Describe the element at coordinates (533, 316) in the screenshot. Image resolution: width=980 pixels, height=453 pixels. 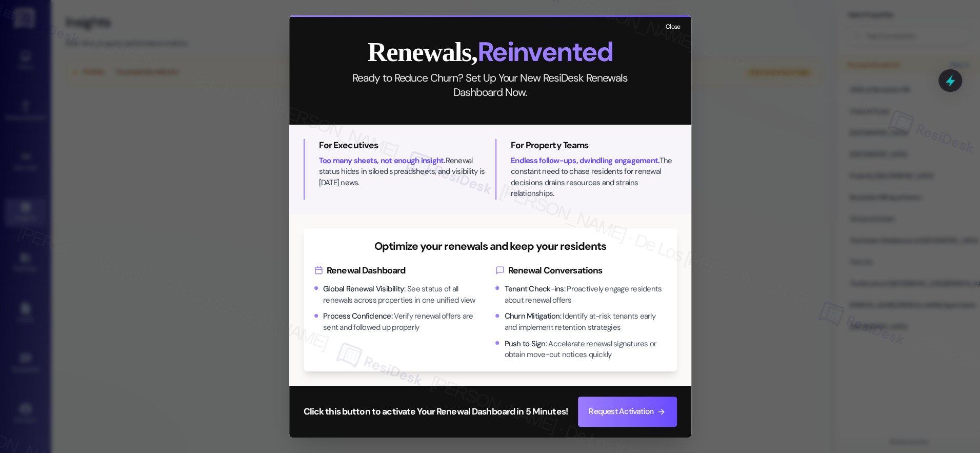
I see `span: Churn Mitigation :` at that location.